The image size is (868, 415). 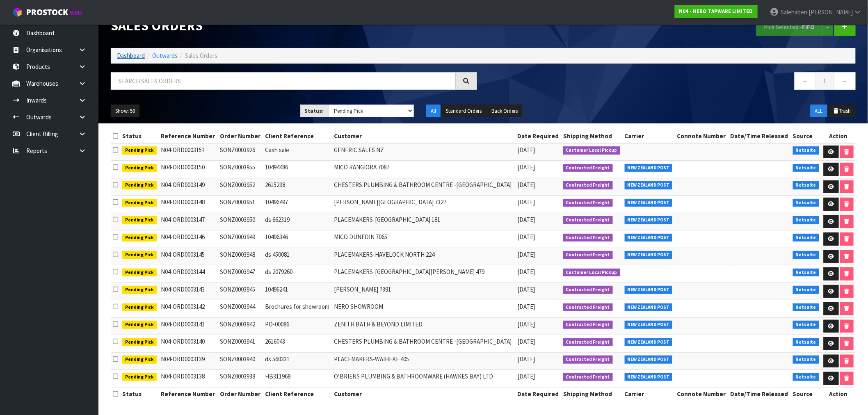 I want to click on button: All, so click(x=433, y=111).